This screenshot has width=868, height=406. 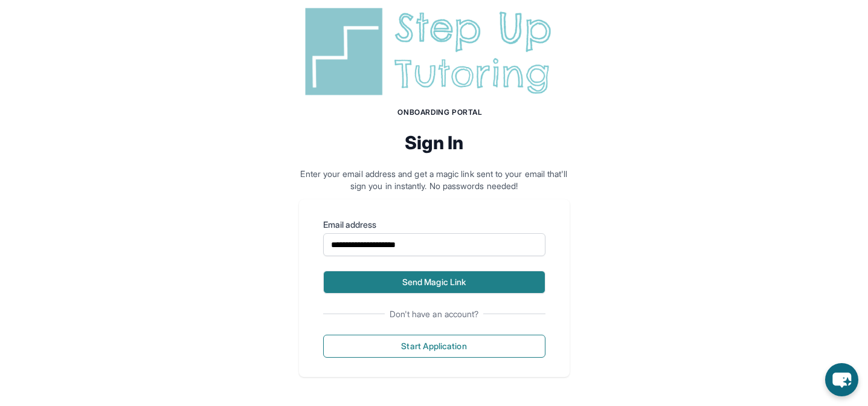 I want to click on img: Step Up Tutoring horizontal logo, so click(x=434, y=51).